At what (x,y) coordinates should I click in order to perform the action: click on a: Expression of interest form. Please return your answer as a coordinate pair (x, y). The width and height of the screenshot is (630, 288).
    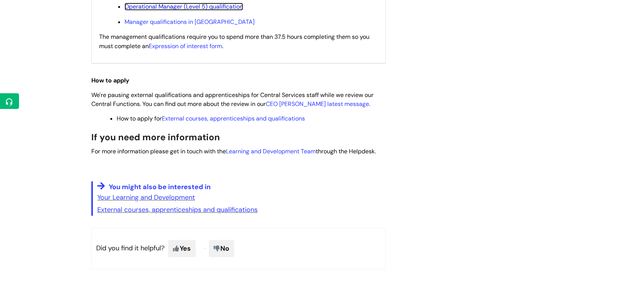
    Looking at the image, I should click on (185, 46).